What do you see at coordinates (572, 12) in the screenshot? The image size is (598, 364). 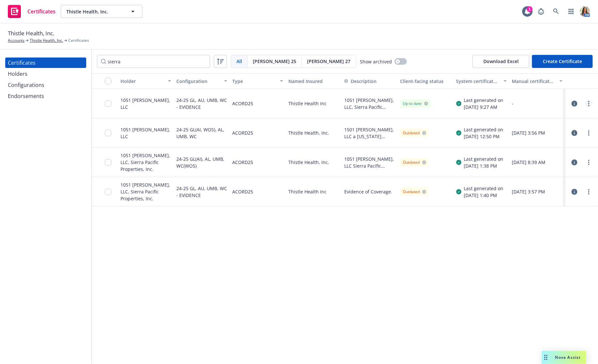 I see `a: Switch app` at bounding box center [572, 12].